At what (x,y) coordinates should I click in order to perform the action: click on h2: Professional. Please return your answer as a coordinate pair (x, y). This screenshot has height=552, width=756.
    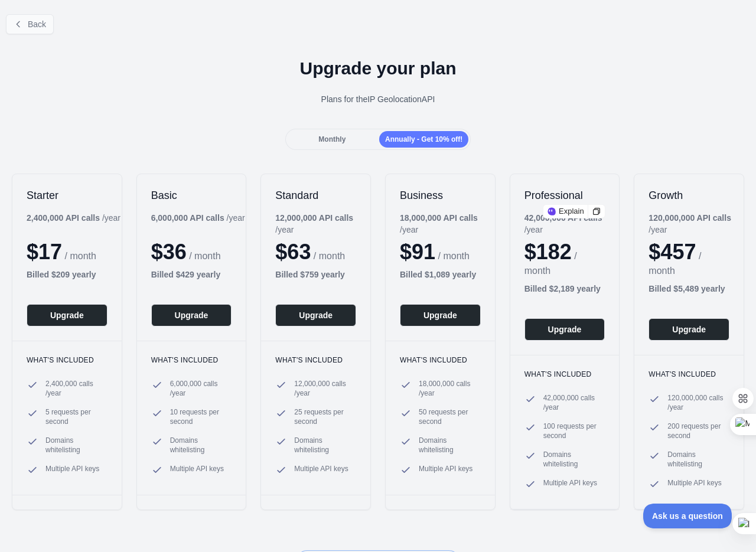
    Looking at the image, I should click on (564, 195).